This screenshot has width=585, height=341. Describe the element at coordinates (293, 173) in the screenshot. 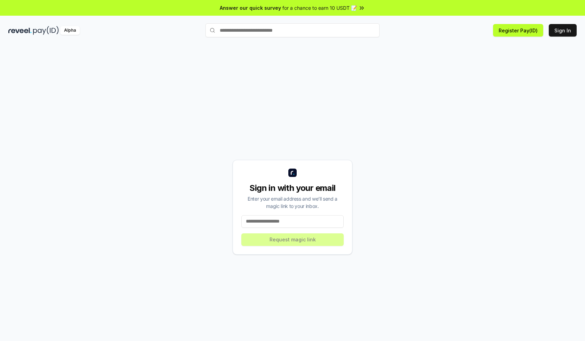

I see `img: logo_small` at that location.